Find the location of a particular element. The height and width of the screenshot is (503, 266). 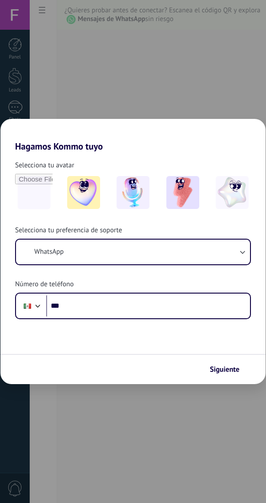

img: -3.jpeg is located at coordinates (183, 193).